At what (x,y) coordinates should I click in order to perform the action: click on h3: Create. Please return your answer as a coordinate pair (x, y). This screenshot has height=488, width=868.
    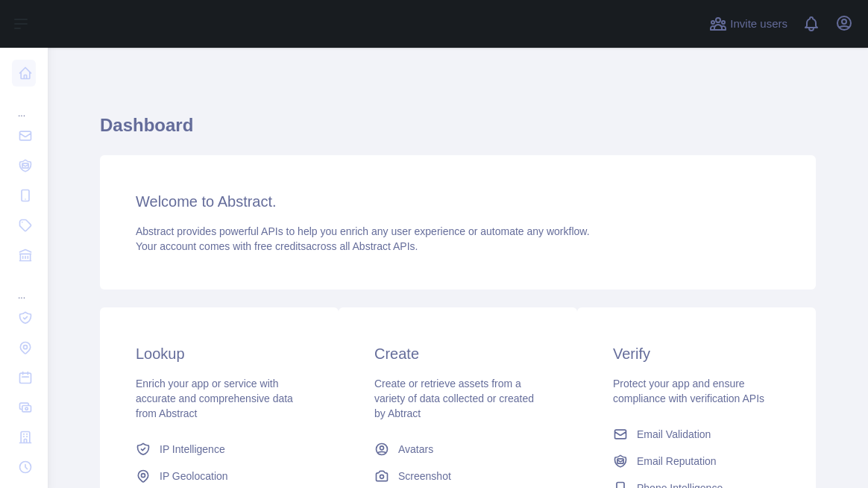
    Looking at the image, I should click on (458, 353).